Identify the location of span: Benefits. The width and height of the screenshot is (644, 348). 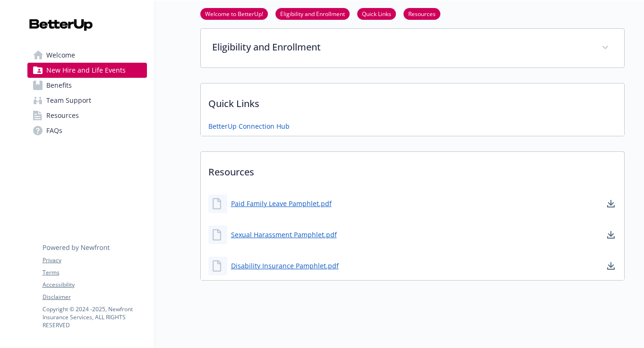
(59, 85).